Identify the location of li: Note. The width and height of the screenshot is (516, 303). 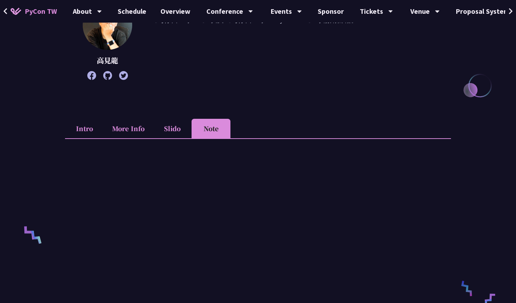
(211, 128).